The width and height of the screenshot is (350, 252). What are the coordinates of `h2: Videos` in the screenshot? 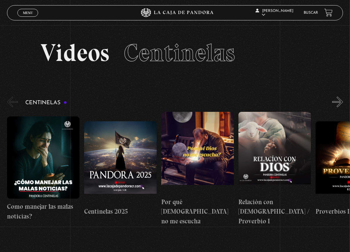 It's located at (175, 53).